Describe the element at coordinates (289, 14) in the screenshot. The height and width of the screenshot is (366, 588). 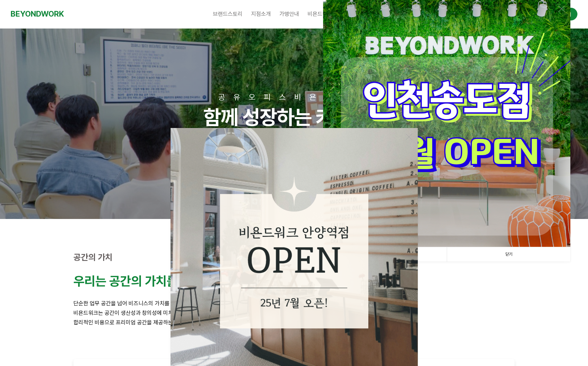
I see `a: 가맹안내` at that location.